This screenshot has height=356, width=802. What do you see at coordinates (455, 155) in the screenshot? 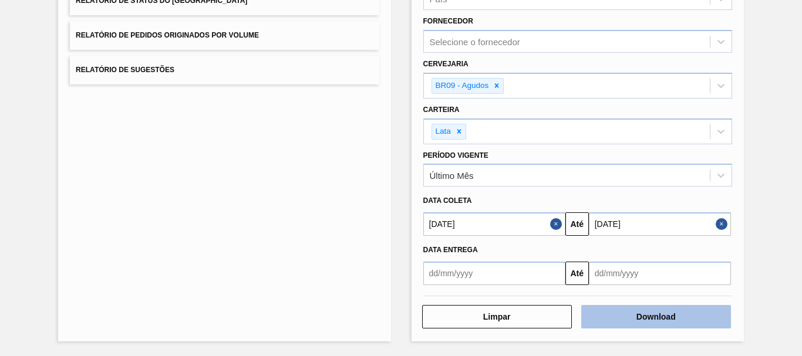
I see `label: Período Vigente` at bounding box center [455, 155].